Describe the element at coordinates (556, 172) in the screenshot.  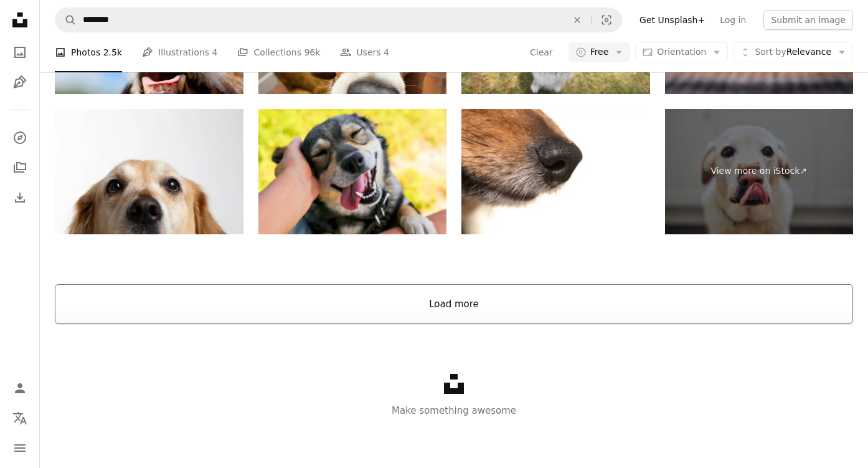
I see `img: Close up of a dog nose on a white background seen from the side` at that location.